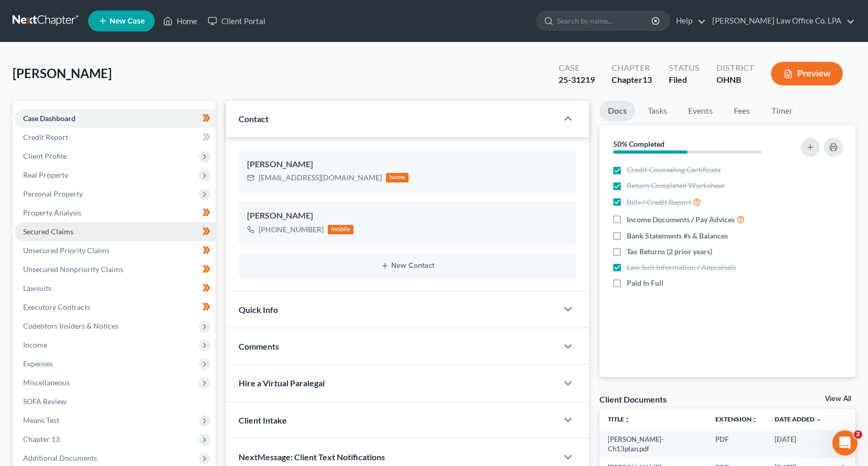 The width and height of the screenshot is (868, 466). I want to click on a: Fees, so click(742, 111).